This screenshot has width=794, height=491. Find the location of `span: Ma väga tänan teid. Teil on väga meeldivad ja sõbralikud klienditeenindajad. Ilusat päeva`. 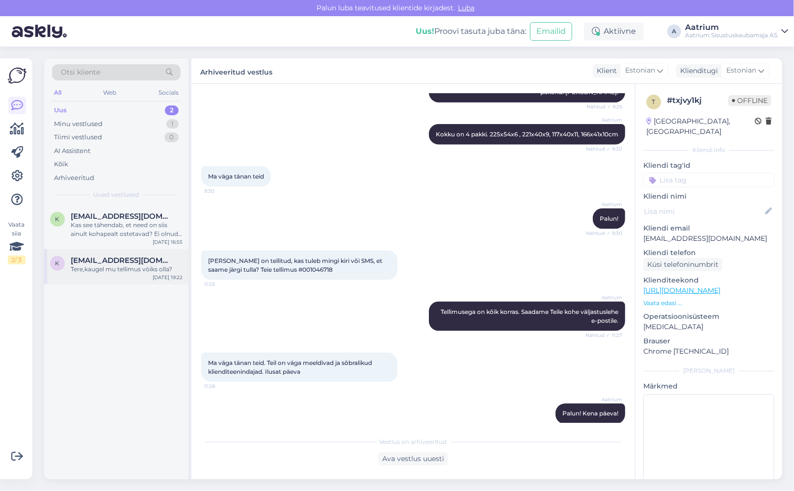

span: Ma väga tänan teid. Teil on väga meeldivad ja sõbralikud klienditeenindajad. Ilusat päeva is located at coordinates (291, 367).